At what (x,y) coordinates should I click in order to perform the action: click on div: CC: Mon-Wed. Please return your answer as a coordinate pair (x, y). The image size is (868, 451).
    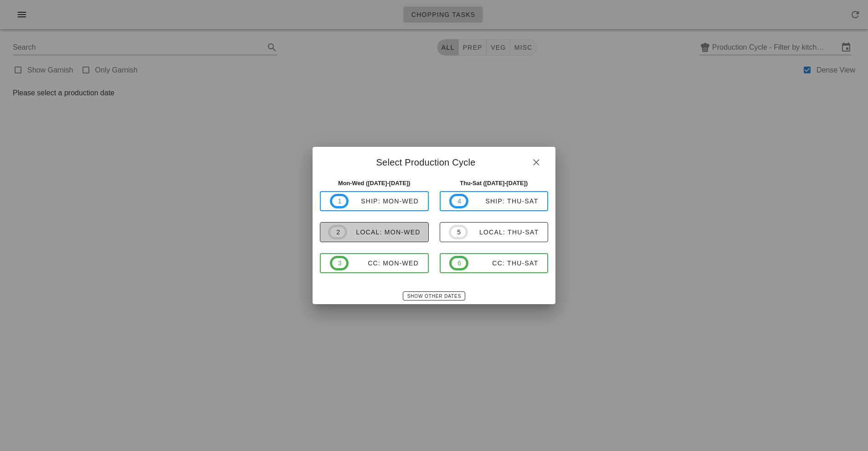
    Looking at the image, I should click on (384, 263).